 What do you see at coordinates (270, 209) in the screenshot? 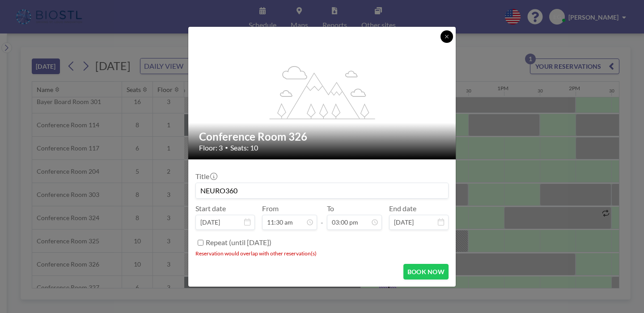
I see `label: From` at bounding box center [270, 209].